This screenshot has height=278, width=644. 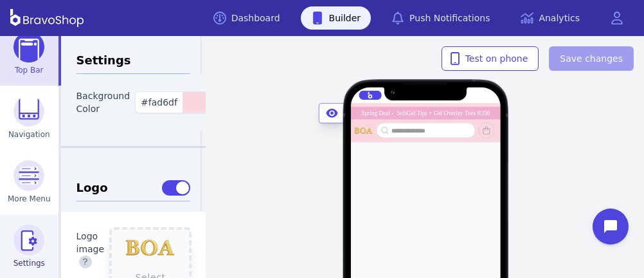 I want to click on label: Logo image, so click(x=90, y=243).